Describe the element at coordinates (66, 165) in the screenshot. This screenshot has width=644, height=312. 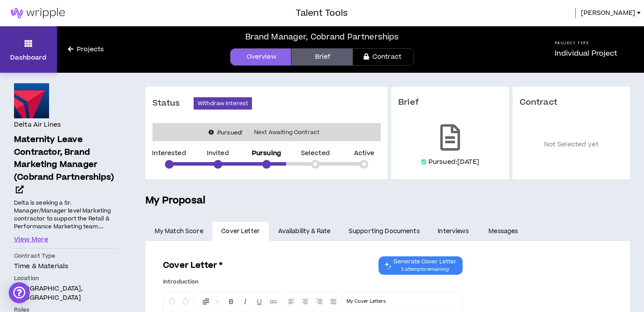
I see `a: Maternity Leave Contractor, Brand Marketing Manager (Cobrand Partnerships)` at that location.